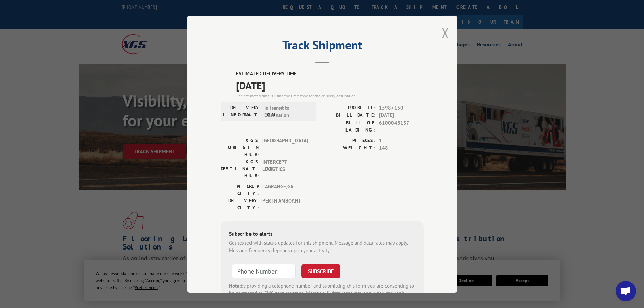 This screenshot has height=308, width=644. What do you see at coordinates (322, 234) in the screenshot?
I see `div: Subscribe to alerts` at bounding box center [322, 234].